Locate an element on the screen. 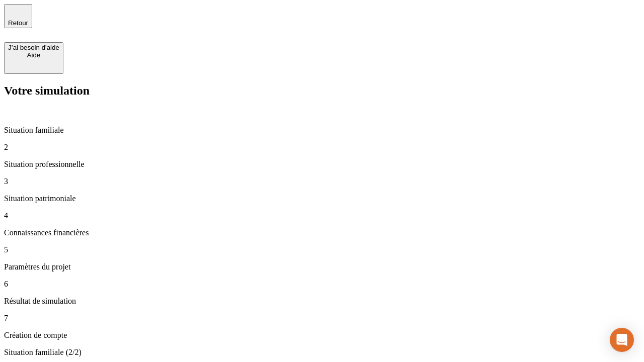 The width and height of the screenshot is (644, 362). p: Paramètres du projet is located at coordinates (322, 267).